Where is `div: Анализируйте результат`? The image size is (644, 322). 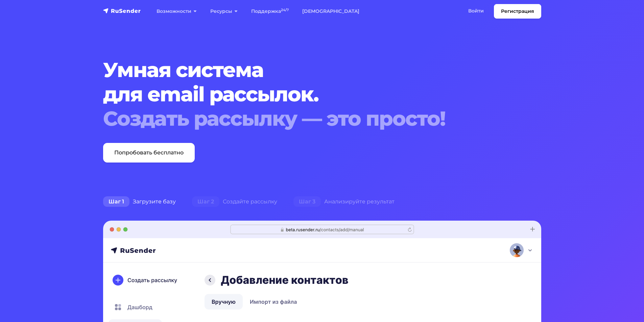
div: Анализируйте результат is located at coordinates (344, 202).